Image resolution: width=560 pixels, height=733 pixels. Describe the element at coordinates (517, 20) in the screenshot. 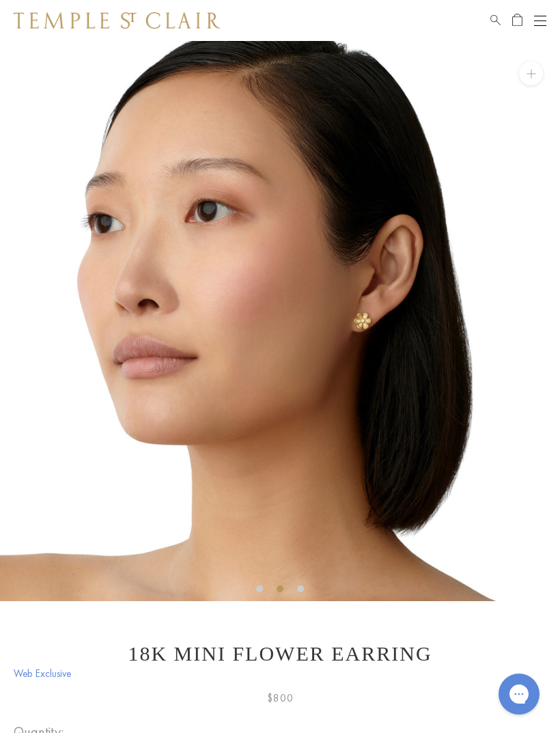

I see `a: Open Shopping Bag` at that location.